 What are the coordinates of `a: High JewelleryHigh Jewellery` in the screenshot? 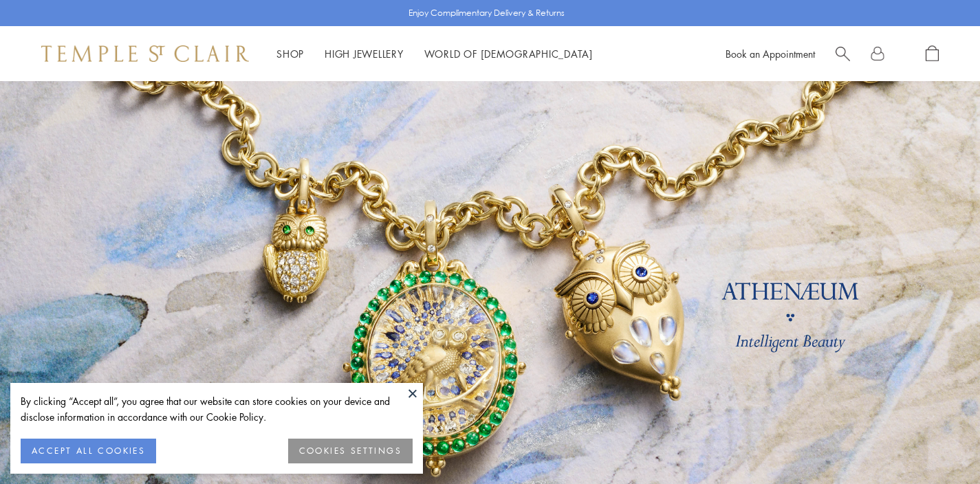 It's located at (364, 54).